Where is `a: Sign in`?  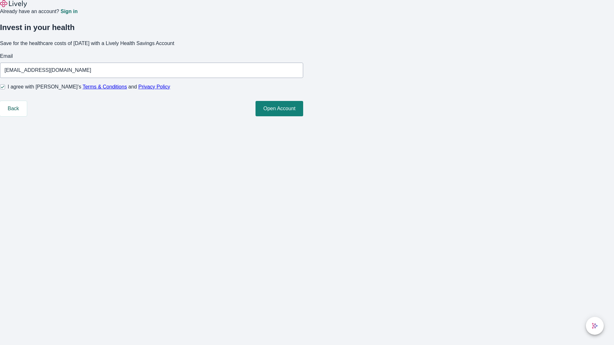
a: Sign in is located at coordinates (69, 12).